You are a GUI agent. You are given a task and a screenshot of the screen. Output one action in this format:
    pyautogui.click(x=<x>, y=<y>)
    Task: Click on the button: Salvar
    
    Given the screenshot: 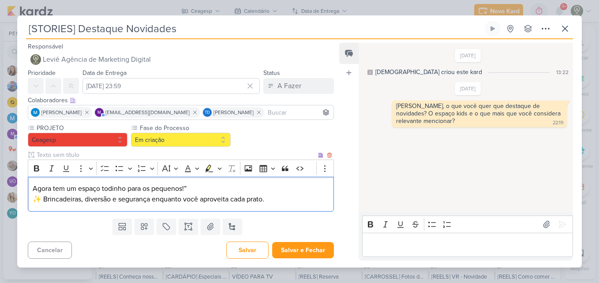 What is the action you would take?
    pyautogui.click(x=247, y=250)
    